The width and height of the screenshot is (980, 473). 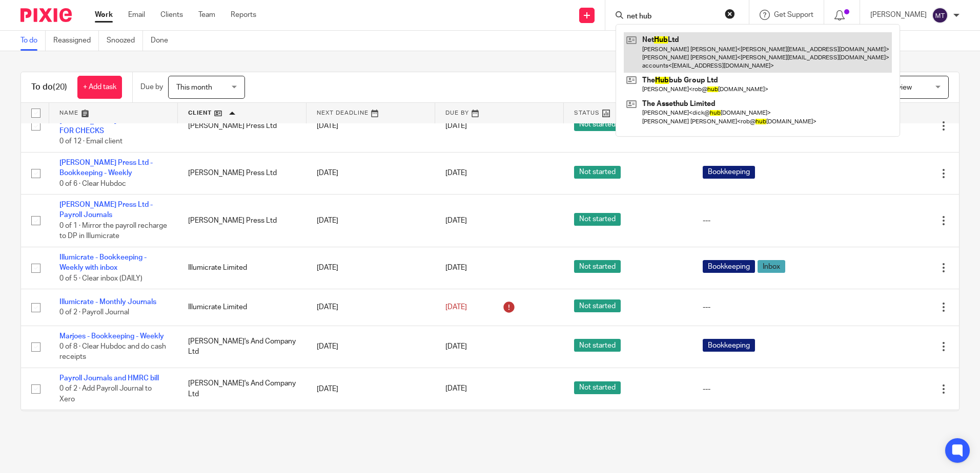 What do you see at coordinates (940, 16) in the screenshot?
I see `img: svg%3E` at bounding box center [940, 16].